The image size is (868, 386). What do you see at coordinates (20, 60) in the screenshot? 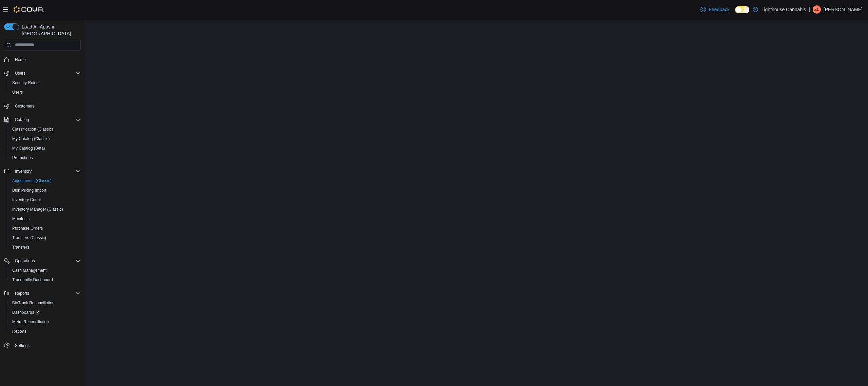
I see `a: Home` at bounding box center [20, 60].